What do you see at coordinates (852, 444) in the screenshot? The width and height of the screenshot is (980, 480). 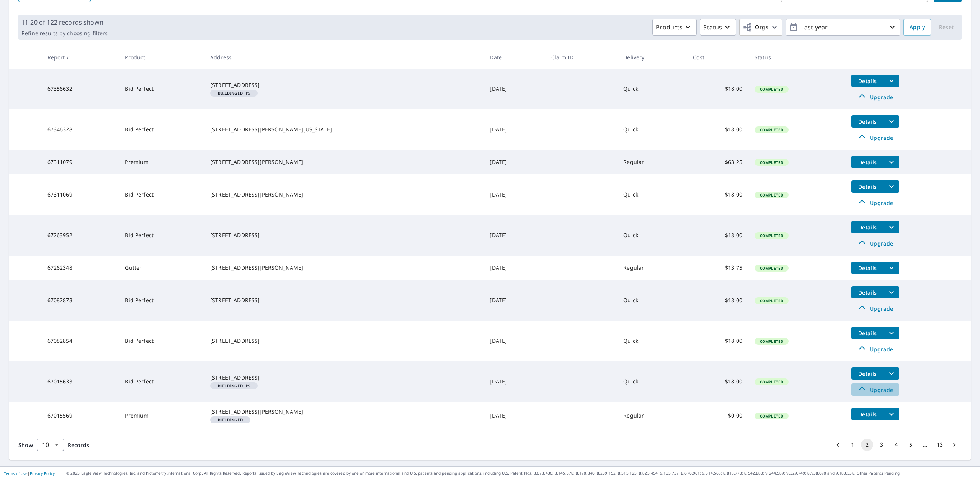 I see `button: Go to page 1` at bounding box center [852, 444].